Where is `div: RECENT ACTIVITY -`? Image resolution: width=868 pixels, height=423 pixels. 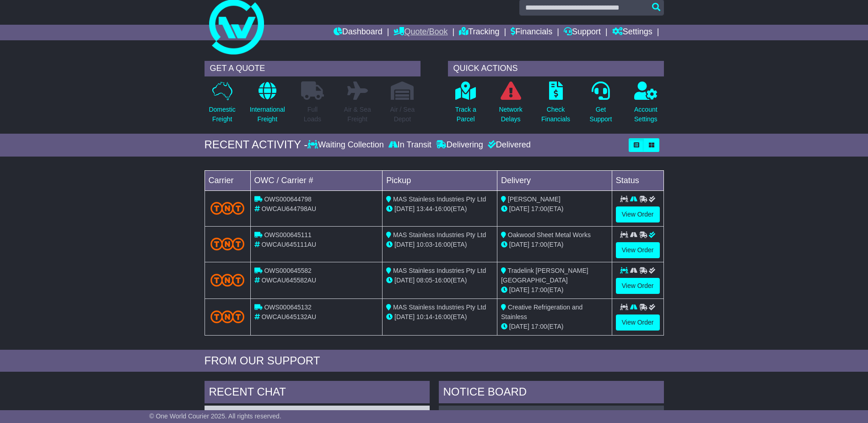
div: RECENT ACTIVITY - is located at coordinates (256, 145).